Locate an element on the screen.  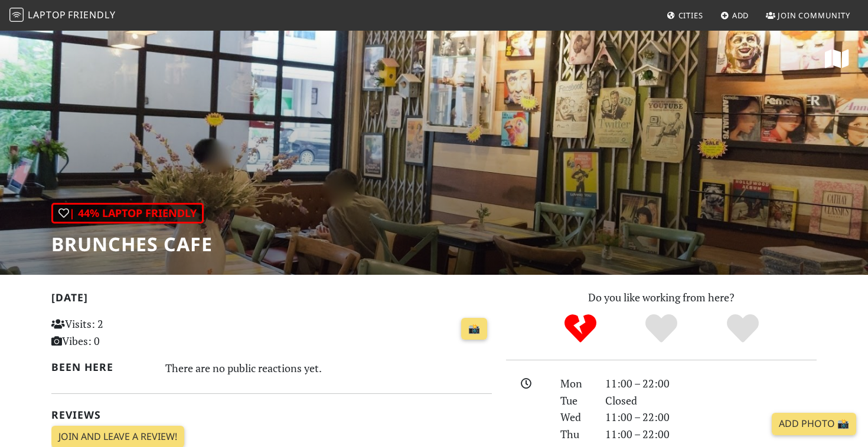
h1: Brunches Cafe is located at coordinates (132, 245).